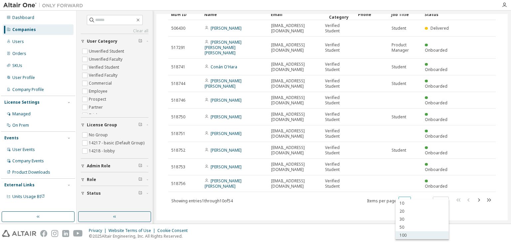  I want to click on div: Company Events, so click(28, 161).